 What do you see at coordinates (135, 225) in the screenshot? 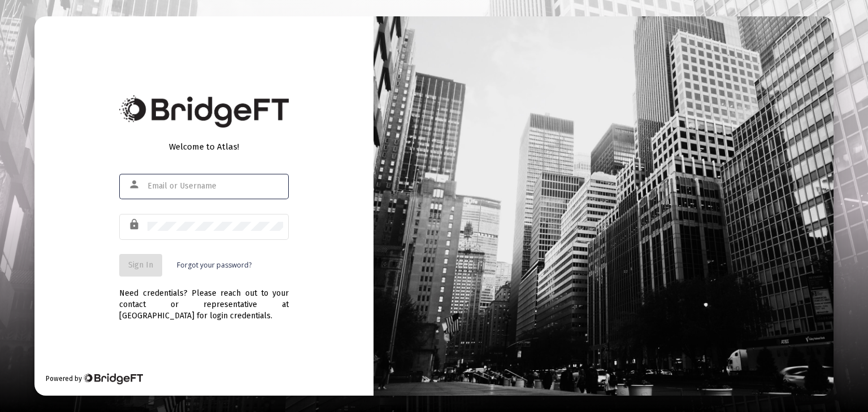
I see `mat-icon: lock` at bounding box center [135, 225].